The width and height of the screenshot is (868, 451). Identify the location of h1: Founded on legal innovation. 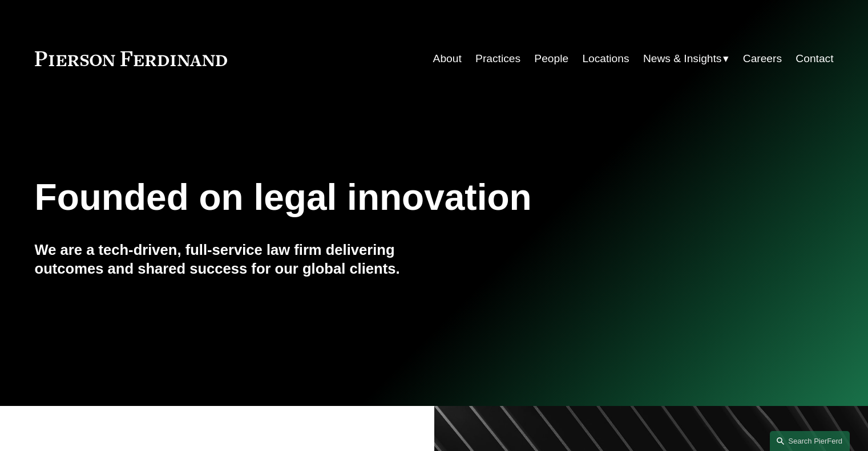
(367, 197).